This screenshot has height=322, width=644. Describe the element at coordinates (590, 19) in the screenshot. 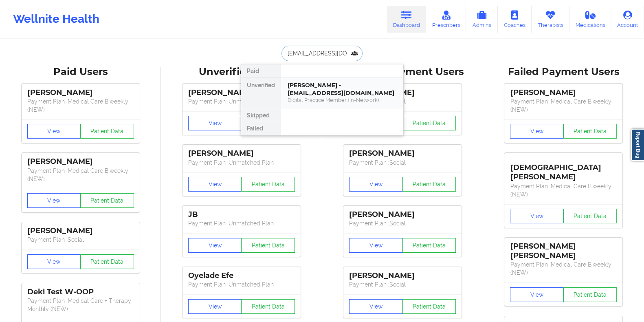

I see `a: Medications` at that location.